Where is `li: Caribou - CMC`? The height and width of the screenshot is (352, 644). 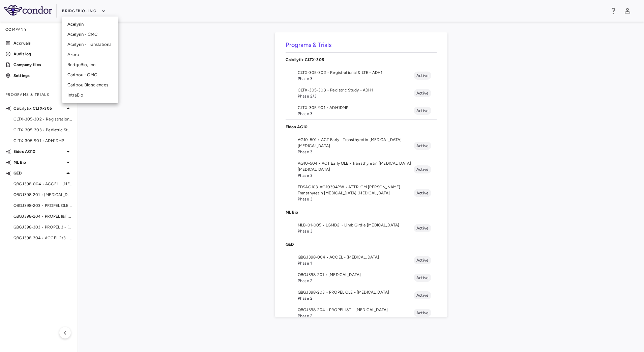
li: Caribou - CMC is located at coordinates (90, 75).